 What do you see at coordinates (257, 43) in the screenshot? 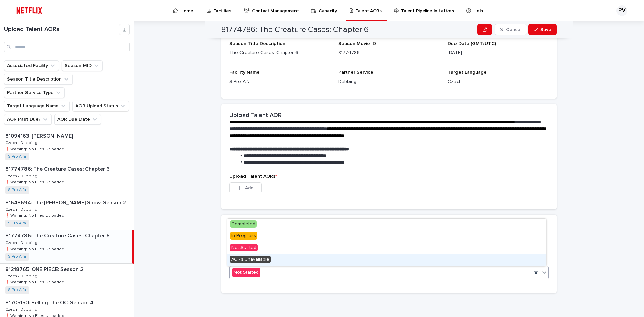
I see `span: Season Title Description` at bounding box center [257, 43].